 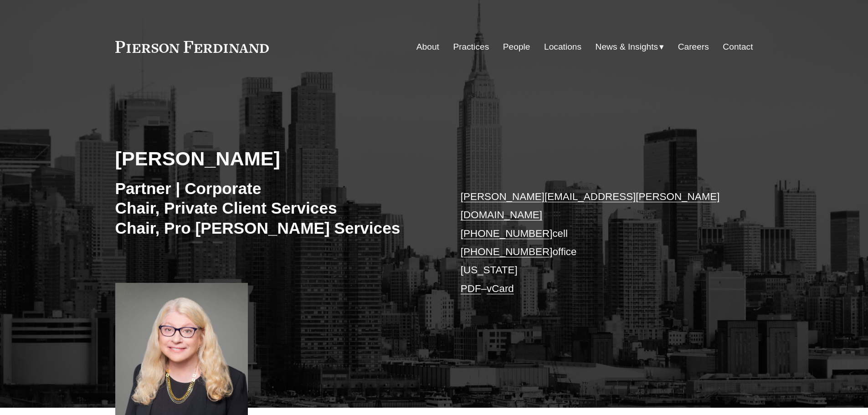 I want to click on a: folder dropdown, so click(x=630, y=47).